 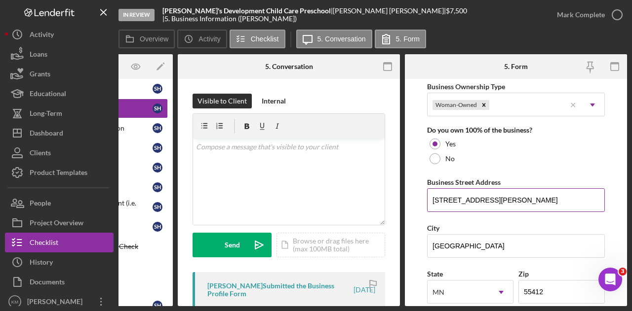 I want to click on label: Overview, so click(x=154, y=39).